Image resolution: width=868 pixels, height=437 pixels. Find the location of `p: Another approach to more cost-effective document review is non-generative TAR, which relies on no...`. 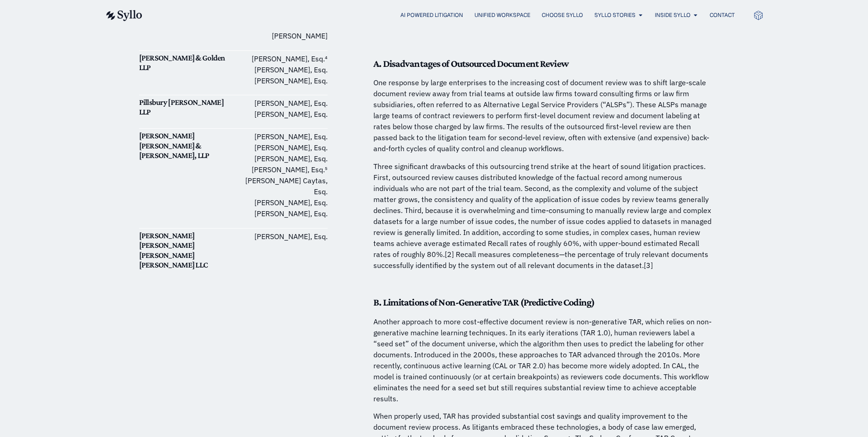

p: Another approach to more cost-effective document review is non-generative TAR, which relies on no... is located at coordinates (543, 360).